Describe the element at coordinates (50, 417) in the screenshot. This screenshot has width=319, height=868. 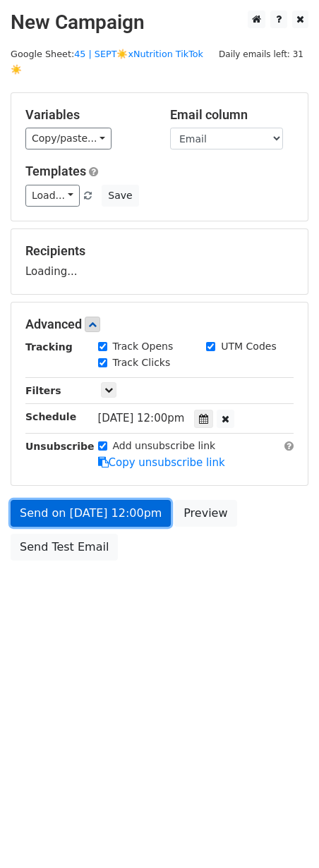
I see `strong: Schedule` at that location.